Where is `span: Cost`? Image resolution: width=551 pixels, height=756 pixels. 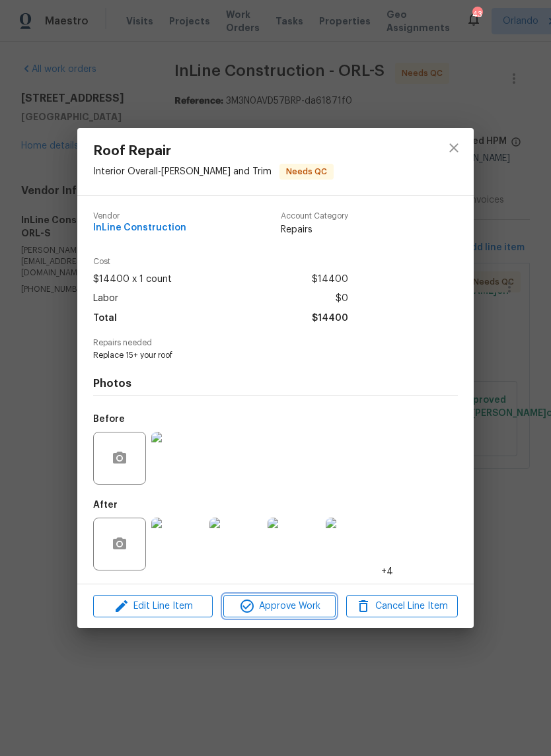
span: Cost is located at coordinates (221, 262).